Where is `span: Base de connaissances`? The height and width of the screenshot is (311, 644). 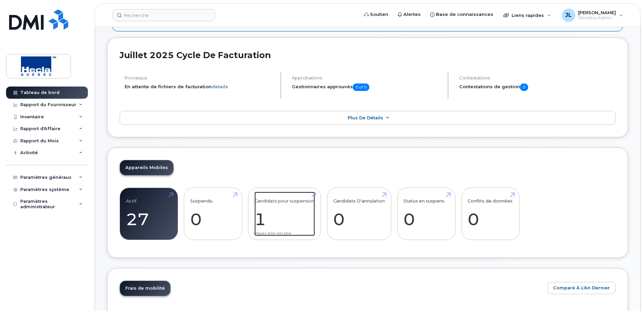
span: Base de connaissances is located at coordinates (465, 15).